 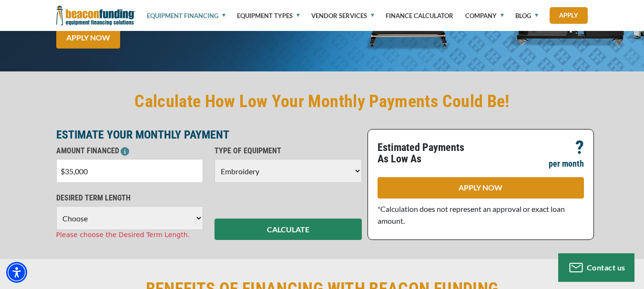 What do you see at coordinates (606, 267) in the screenshot?
I see `span: Contact us` at bounding box center [606, 267].